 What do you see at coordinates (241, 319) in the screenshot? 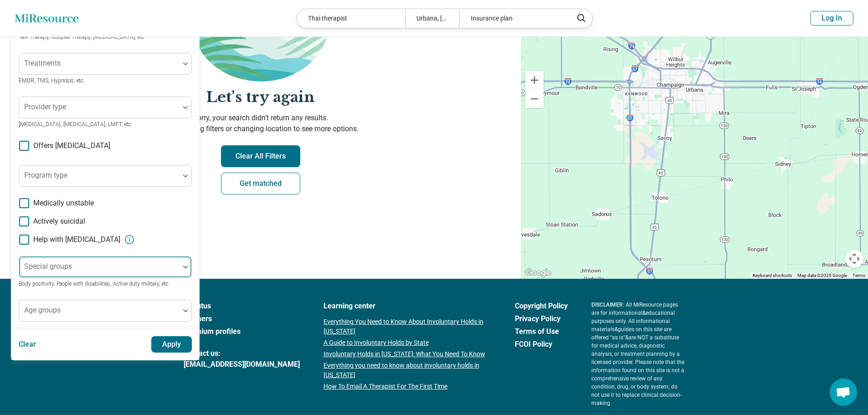
I see `a: Partners` at bounding box center [241, 319].